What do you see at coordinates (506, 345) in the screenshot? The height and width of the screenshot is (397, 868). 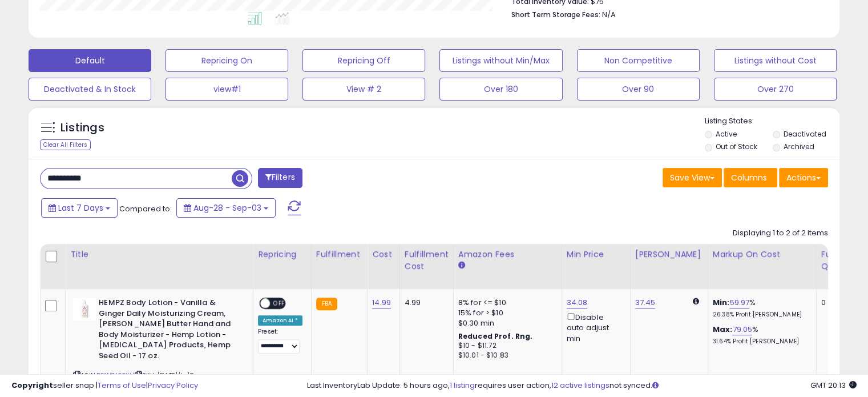 I see `div: $10 - $11.72` at bounding box center [506, 345].